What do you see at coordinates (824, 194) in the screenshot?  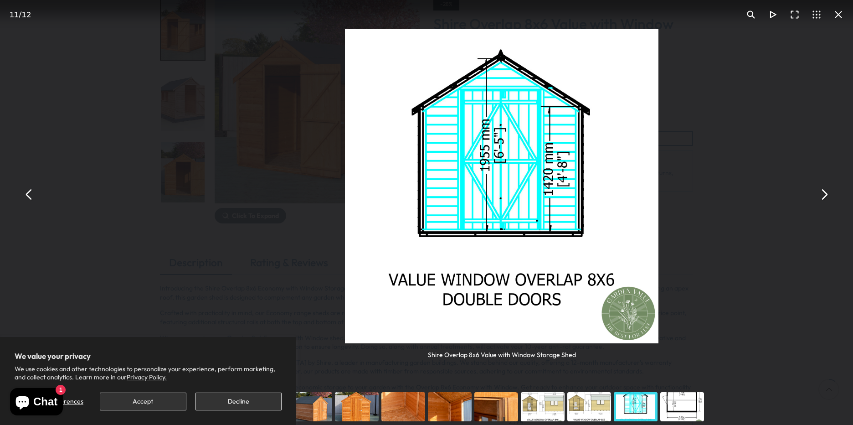 I see `button: Next` at bounding box center [824, 194].